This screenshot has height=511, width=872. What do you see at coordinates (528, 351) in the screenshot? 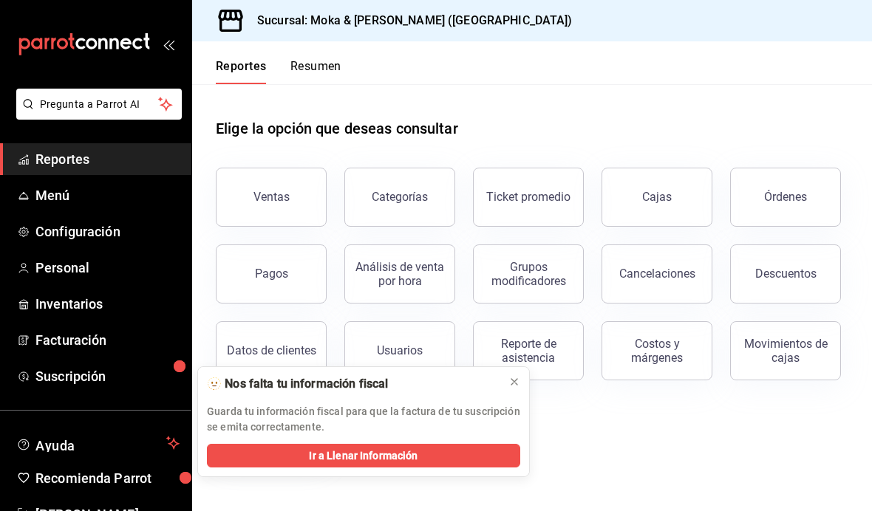
I see `button: Reporte de asistencia` at bounding box center [528, 351].